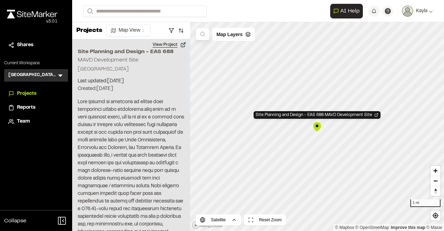 The width and height of the screenshot is (444, 231). Describe the element at coordinates (350, 11) in the screenshot. I see `span: AI Help` at that location.